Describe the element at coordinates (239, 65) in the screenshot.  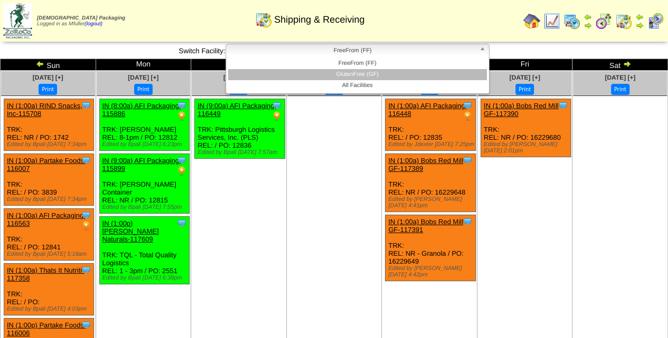
I see `td: Tue` at that location.